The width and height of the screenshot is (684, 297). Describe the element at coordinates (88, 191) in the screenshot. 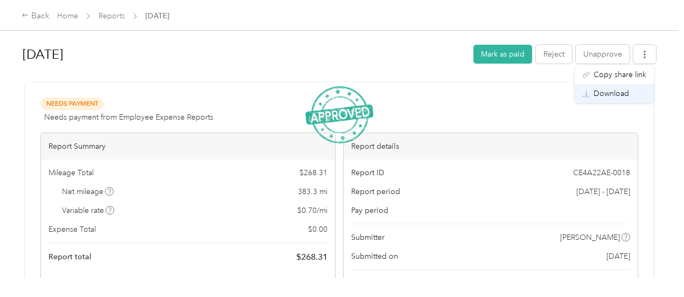

I see `span: Net mileage` at that location.